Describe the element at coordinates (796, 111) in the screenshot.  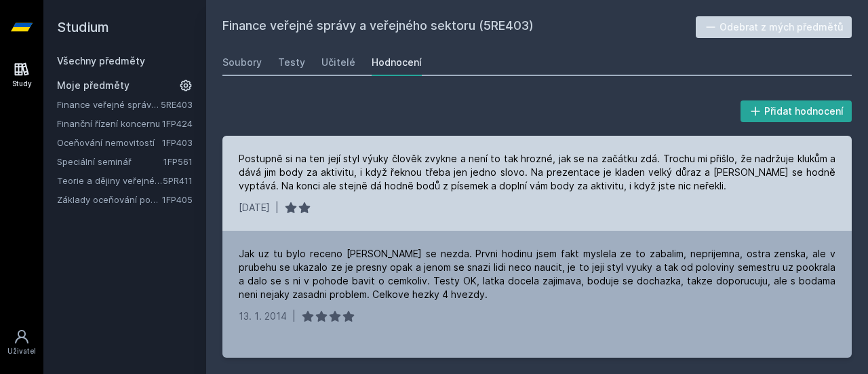
I see `a: Přidat hodnocení` at that location.